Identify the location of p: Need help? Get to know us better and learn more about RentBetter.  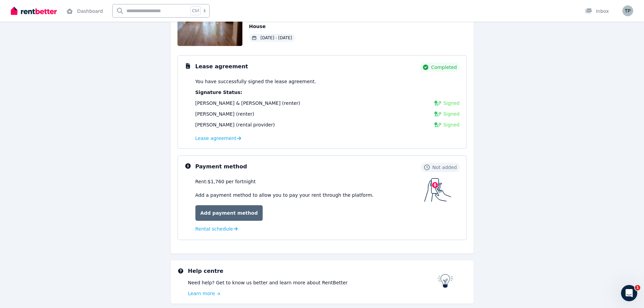
(312, 282).